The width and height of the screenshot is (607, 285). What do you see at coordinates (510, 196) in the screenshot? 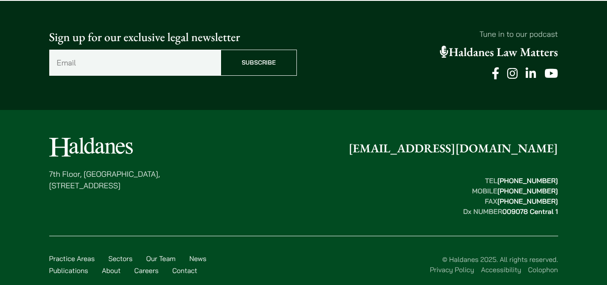
I see `strong: TEL MOBILE FAX Dx NUMBER` at bounding box center [510, 196].